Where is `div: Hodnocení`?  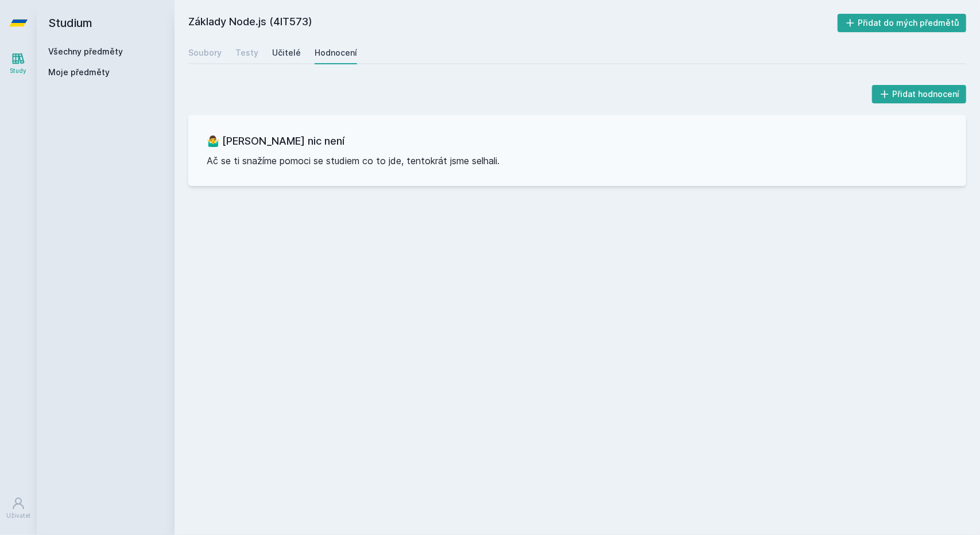 div: Hodnocení is located at coordinates (335, 53).